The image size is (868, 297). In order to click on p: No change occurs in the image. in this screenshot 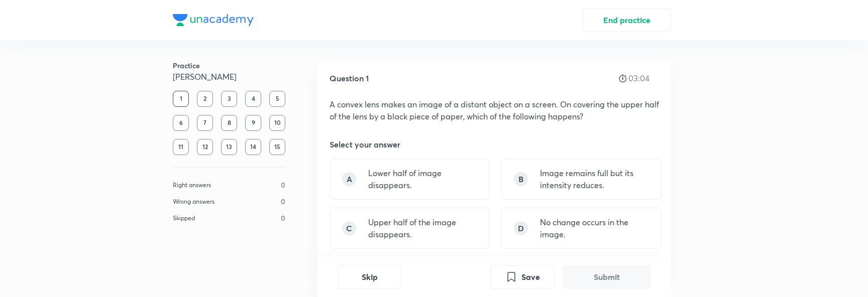, I will do `click(594, 228)`.